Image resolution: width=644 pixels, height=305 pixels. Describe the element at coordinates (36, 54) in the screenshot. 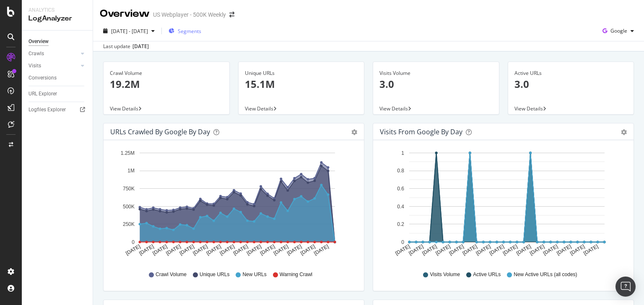

I see `div: Crawls` at that location.